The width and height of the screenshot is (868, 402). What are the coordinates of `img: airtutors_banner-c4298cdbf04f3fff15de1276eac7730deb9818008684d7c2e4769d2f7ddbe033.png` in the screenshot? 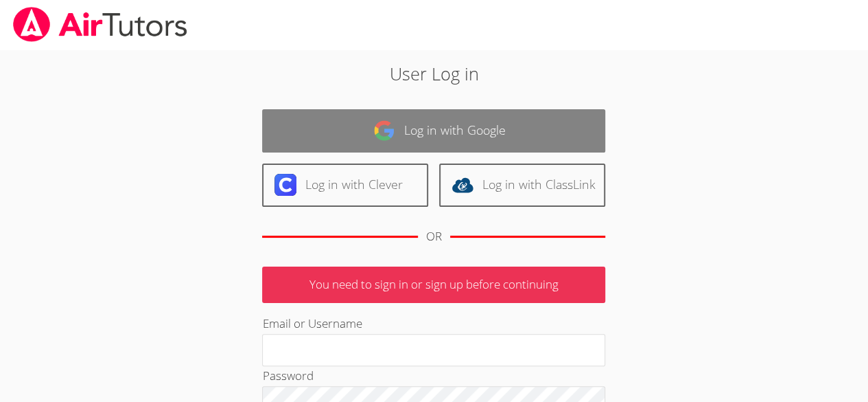 It's located at (100, 24).